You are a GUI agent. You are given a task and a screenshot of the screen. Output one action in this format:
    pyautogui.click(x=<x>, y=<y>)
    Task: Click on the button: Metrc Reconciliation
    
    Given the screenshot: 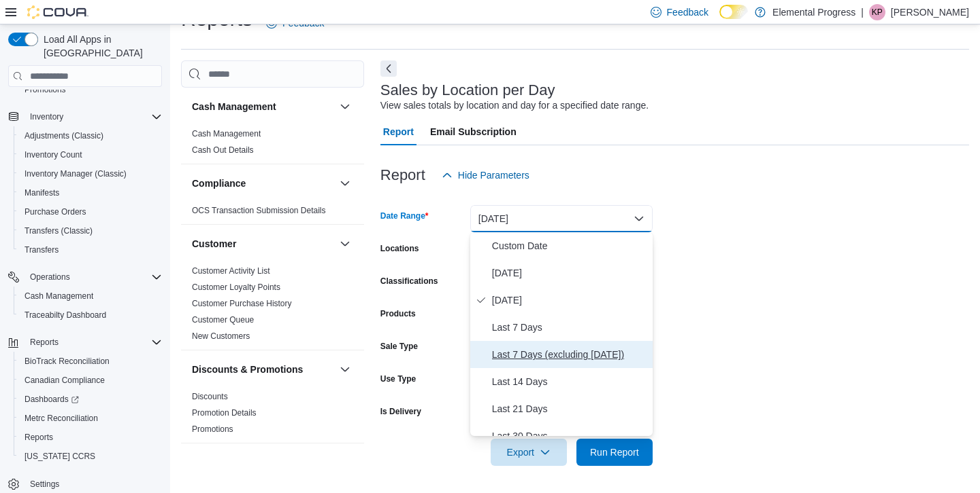 What is the action you would take?
    pyautogui.click(x=91, y=419)
    